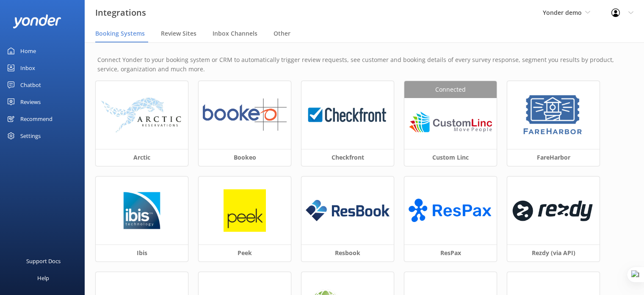 The width and height of the screenshot is (644, 295). Describe the element at coordinates (245, 253) in the screenshot. I see `h3: Peek` at that location.